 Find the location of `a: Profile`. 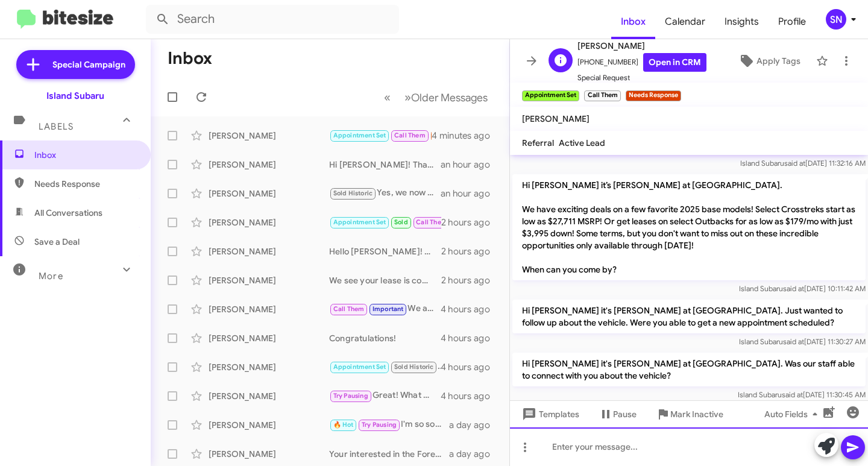

a: Profile is located at coordinates (792, 22).